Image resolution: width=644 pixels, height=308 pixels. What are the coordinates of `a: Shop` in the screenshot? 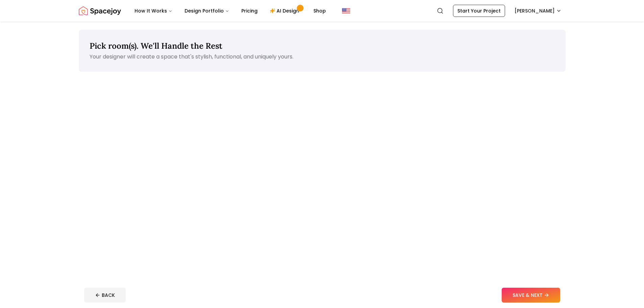 It's located at (319, 11).